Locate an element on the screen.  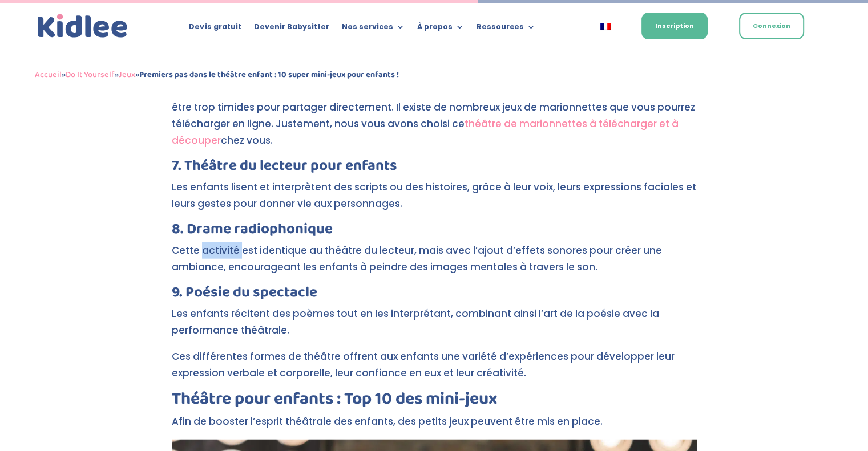
p: Afin de booster l’esprit théâtrale des enfants, des petits jeux peuvent être mis en place. is located at coordinates (434, 426).